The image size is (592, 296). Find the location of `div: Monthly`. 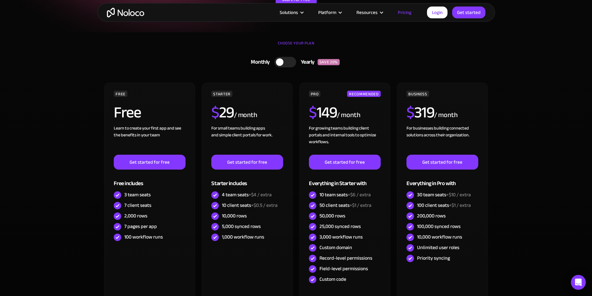

div: Monthly is located at coordinates (258, 62).